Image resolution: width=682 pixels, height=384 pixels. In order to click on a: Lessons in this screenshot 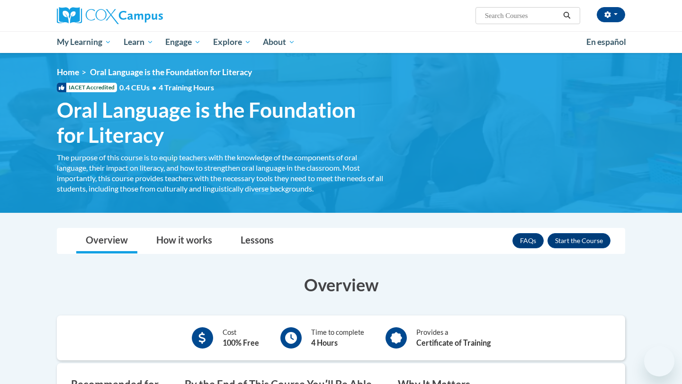, I will do `click(257, 241)`.